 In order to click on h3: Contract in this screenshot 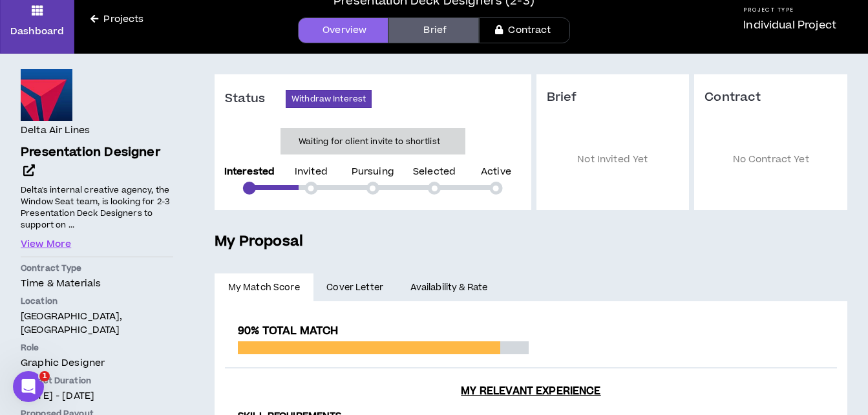, I will do `click(770, 98)`.